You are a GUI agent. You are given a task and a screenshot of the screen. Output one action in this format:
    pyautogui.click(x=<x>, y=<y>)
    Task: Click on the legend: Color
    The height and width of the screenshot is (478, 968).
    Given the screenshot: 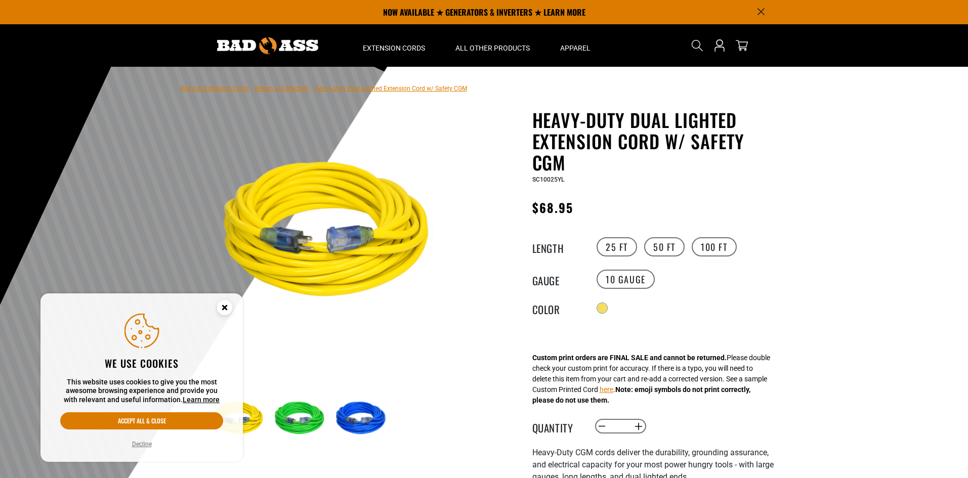 What is the action you would take?
    pyautogui.click(x=558, y=308)
    